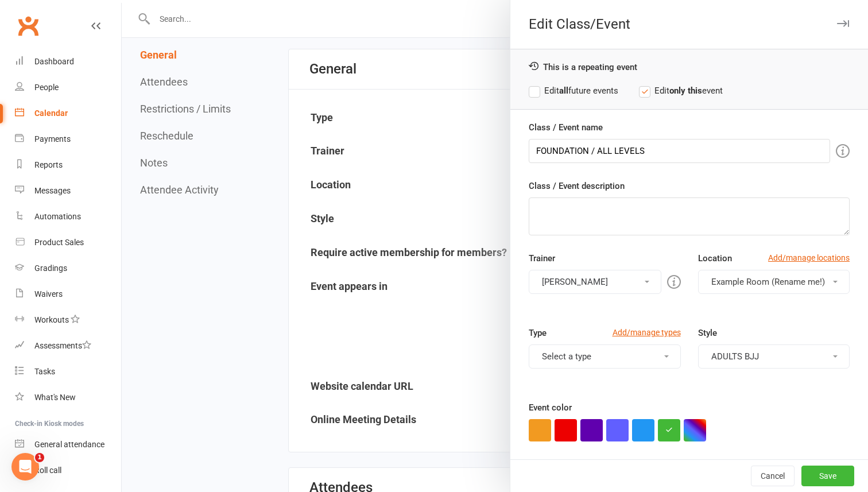  What do you see at coordinates (57, 216) in the screenshot?
I see `div: Automations` at bounding box center [57, 216].